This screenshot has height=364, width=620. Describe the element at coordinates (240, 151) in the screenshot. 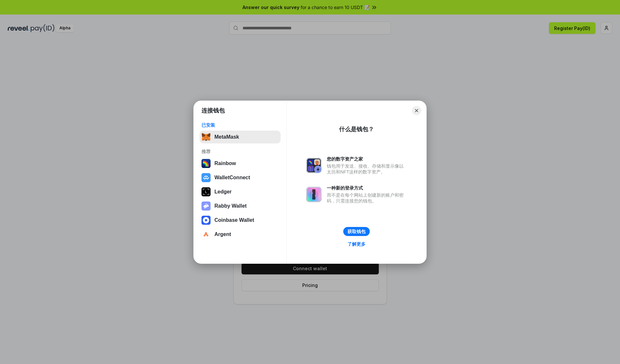

I see `div: 推荐` at that location.